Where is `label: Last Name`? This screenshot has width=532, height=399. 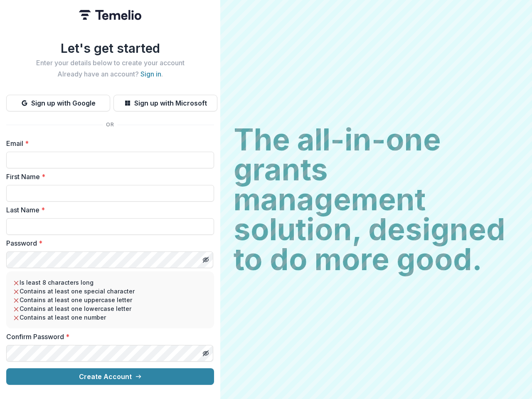
label: Last Name is located at coordinates (107, 210).